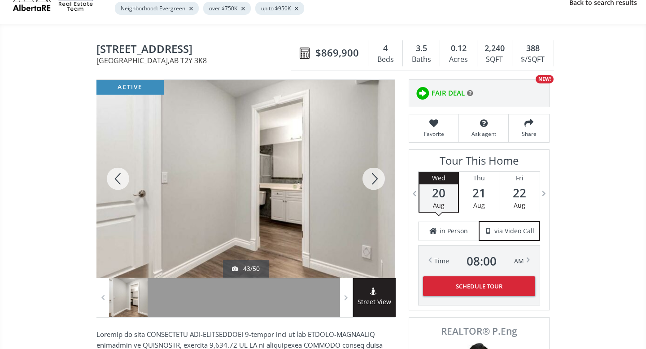  I want to click on div: Beds, so click(386, 60).